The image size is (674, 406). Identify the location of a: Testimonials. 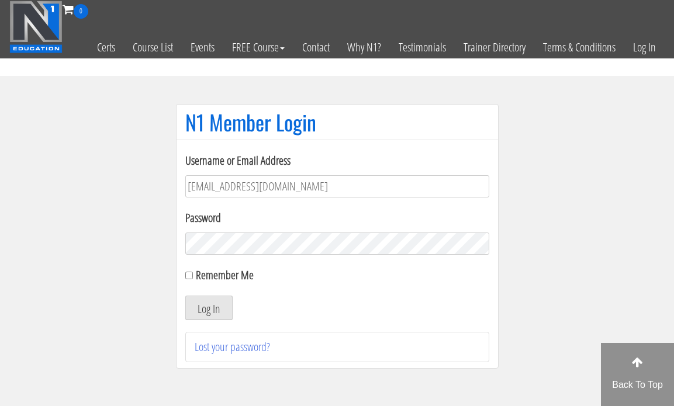
(422, 47).